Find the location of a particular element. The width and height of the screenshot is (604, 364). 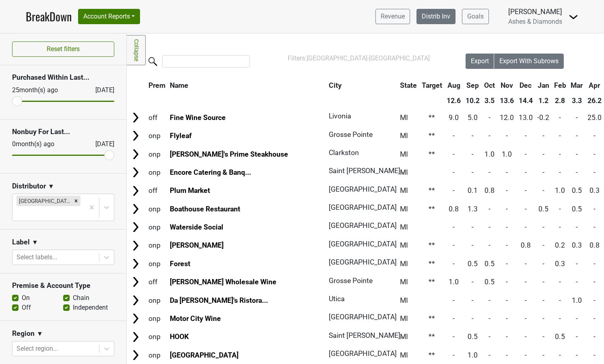

th: 12.6 is located at coordinates (453, 100).